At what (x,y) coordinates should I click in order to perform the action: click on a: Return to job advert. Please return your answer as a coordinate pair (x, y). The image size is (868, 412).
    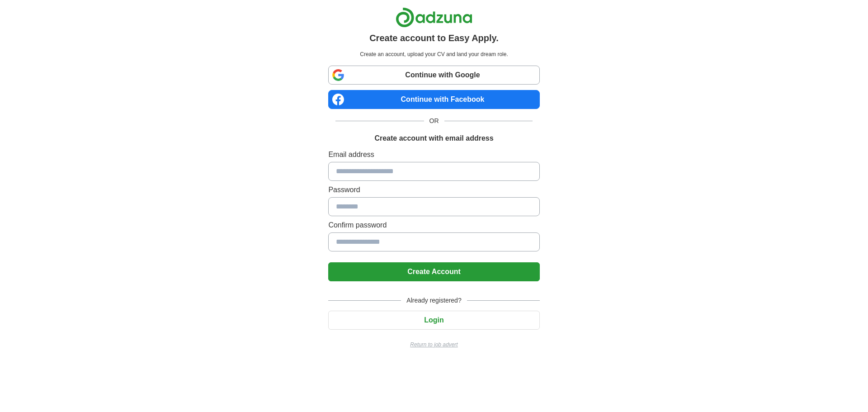
    Looking at the image, I should click on (434, 345).